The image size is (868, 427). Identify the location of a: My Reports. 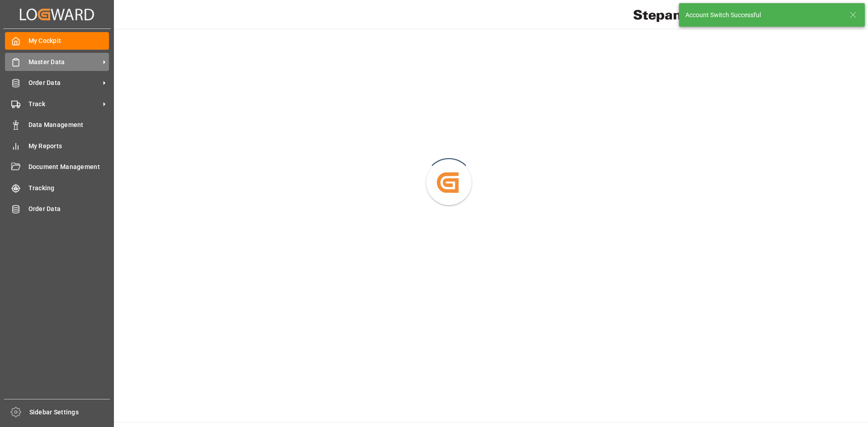
(57, 145).